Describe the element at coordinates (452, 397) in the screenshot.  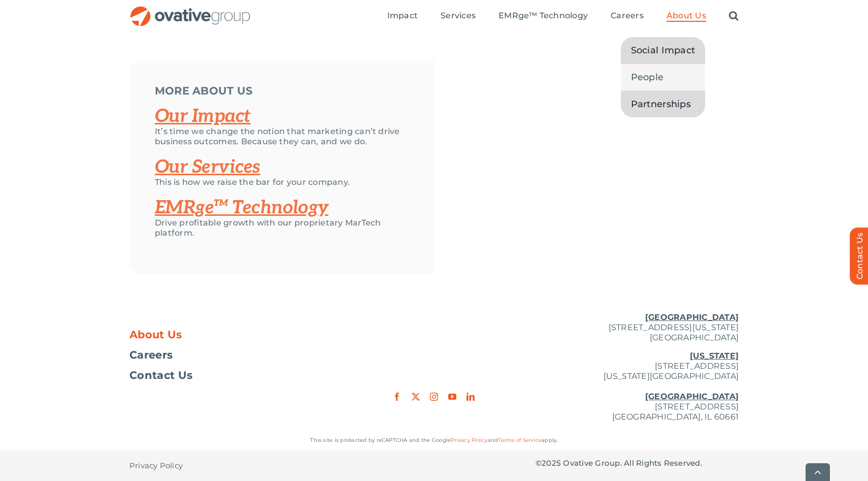
I see `a: youtube` at that location.